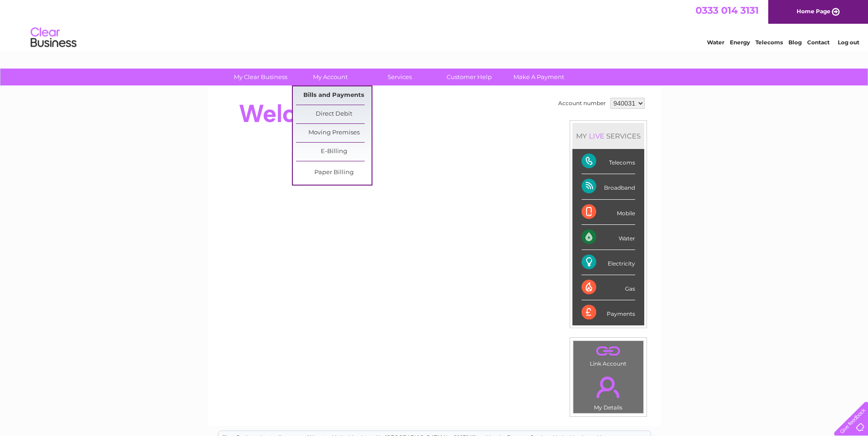 Image resolution: width=868 pixels, height=436 pixels. What do you see at coordinates (582, 104) in the screenshot?
I see `td: Account number` at bounding box center [582, 104].